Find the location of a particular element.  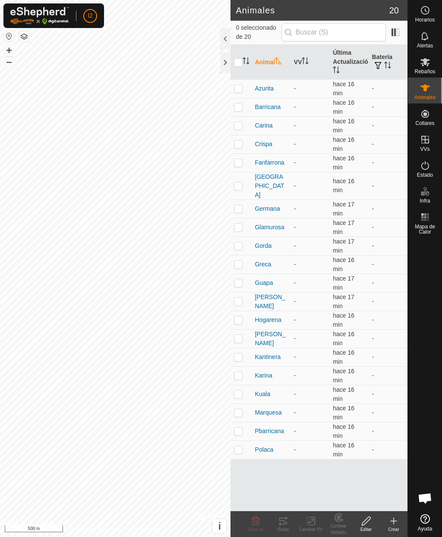

span: 0 seleccionado de 20 is located at coordinates (258, 32).